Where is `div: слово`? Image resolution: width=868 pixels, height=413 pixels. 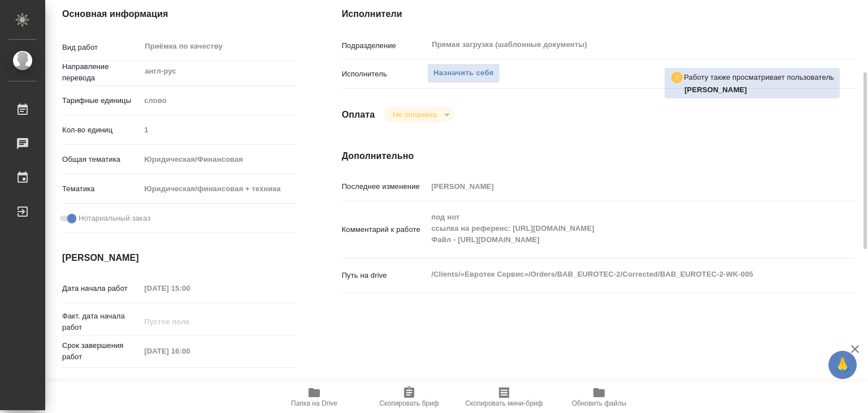 div: слово is located at coordinates (218, 101).